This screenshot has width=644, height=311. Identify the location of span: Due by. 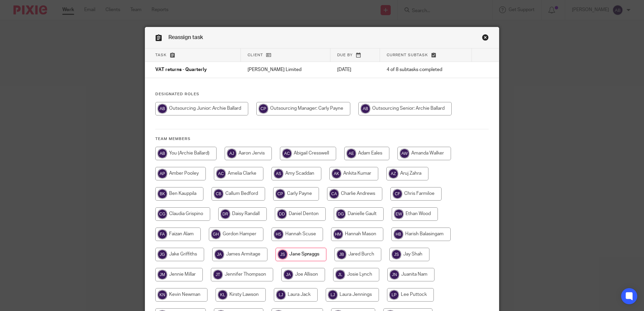
(345, 55).